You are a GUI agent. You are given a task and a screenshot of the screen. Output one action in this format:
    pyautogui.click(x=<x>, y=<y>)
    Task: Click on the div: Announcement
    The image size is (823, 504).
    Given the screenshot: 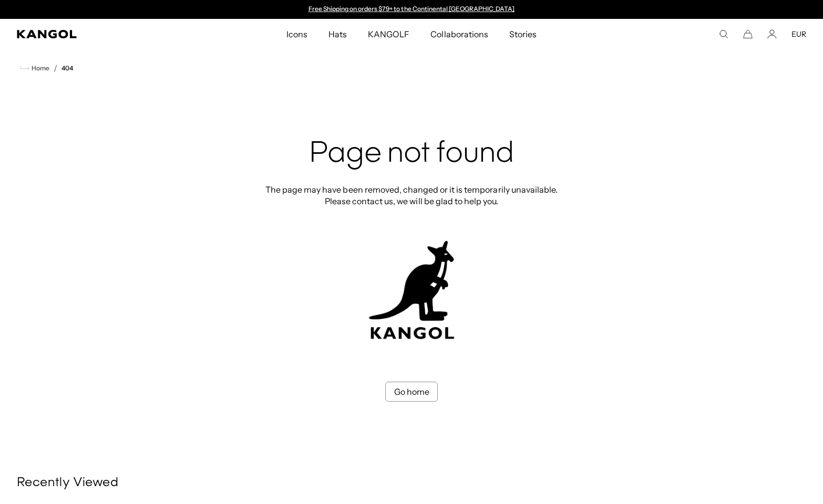 What is the action you would take?
    pyautogui.click(x=411, y=9)
    